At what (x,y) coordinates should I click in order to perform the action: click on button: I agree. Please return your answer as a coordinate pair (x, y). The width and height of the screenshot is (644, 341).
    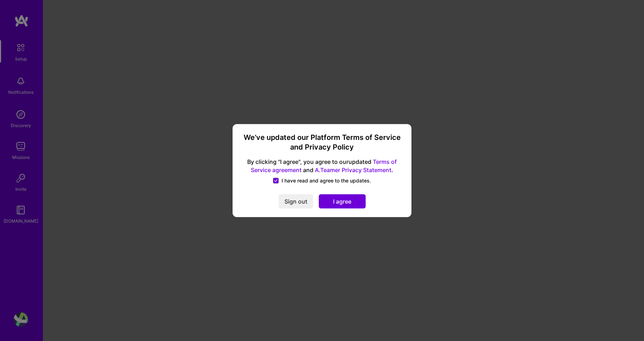
    Looking at the image, I should click on (342, 202).